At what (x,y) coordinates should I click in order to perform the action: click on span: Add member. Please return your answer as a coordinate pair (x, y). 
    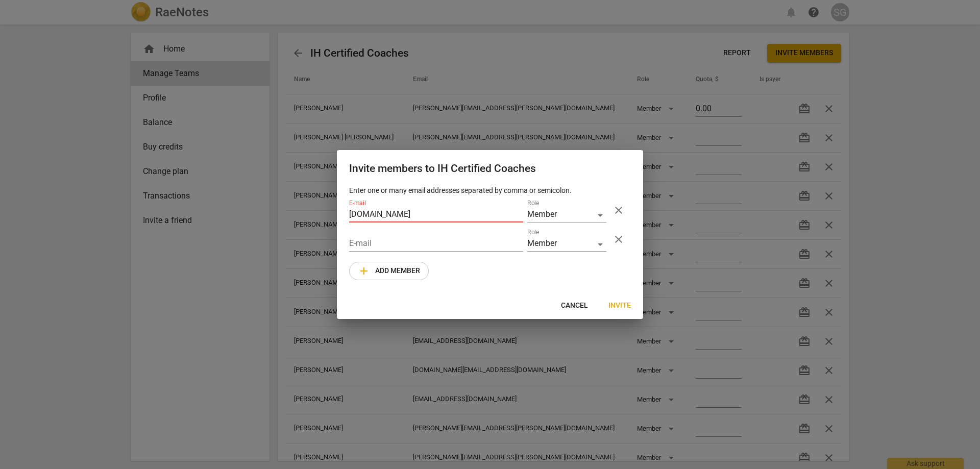
    Looking at the image, I should click on (389, 271).